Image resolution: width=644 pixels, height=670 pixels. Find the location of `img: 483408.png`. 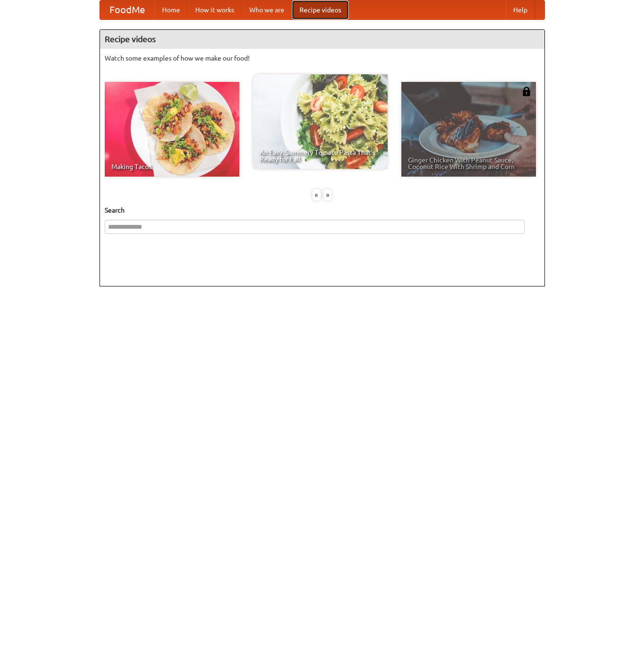

img: 483408.png is located at coordinates (527, 92).